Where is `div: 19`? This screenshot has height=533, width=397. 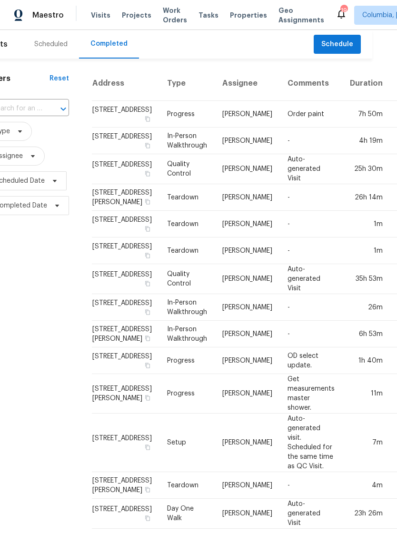
div: 19 is located at coordinates (344, 10).